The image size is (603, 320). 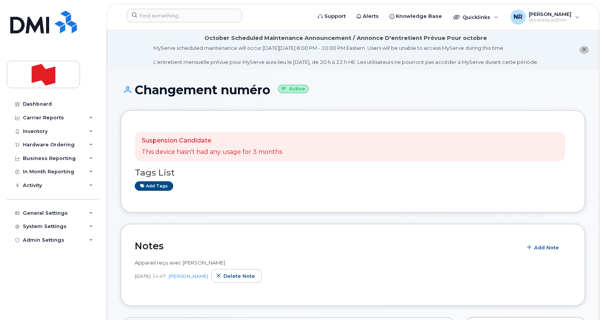 What do you see at coordinates (212, 141) in the screenshot?
I see `p: Suspension Candidate` at bounding box center [212, 141].